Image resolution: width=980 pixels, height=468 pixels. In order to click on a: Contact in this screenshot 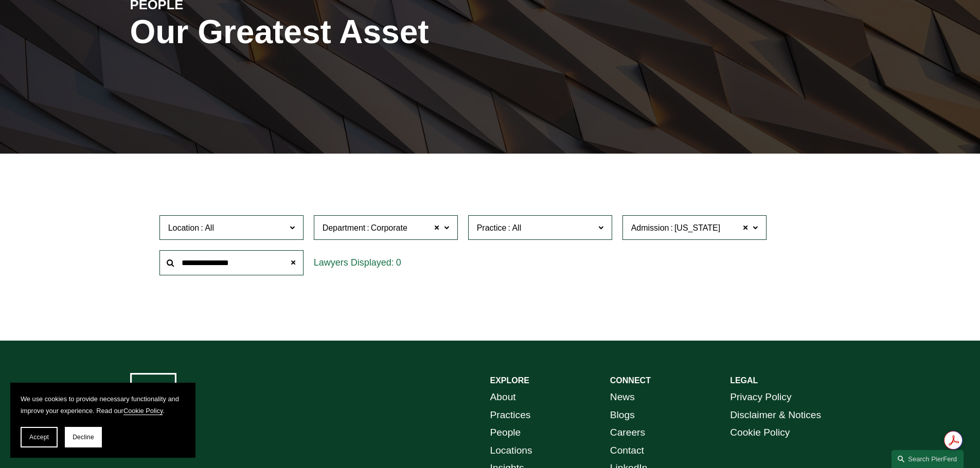, I will do `click(627, 451)`.